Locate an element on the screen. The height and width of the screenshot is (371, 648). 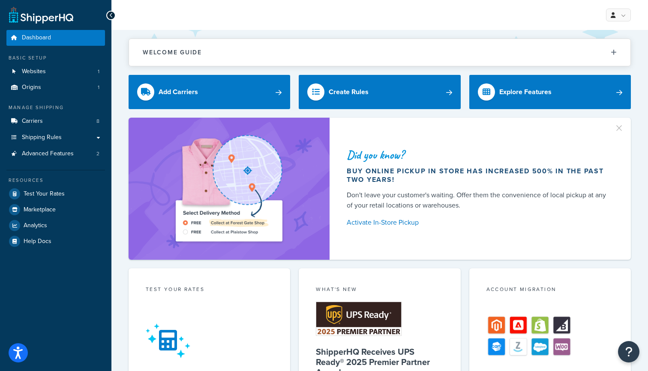
div: Did you know? is located at coordinates (478, 155).